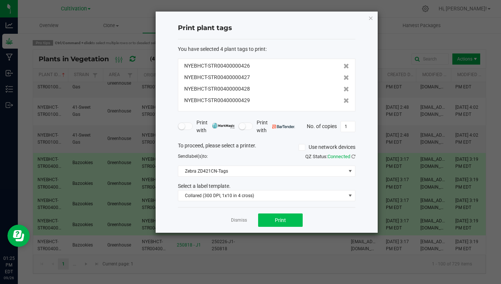 The image size is (501, 284). Describe the element at coordinates (262, 171) in the screenshot. I see `span: Zebra ZD421CN-Tags` at that location.